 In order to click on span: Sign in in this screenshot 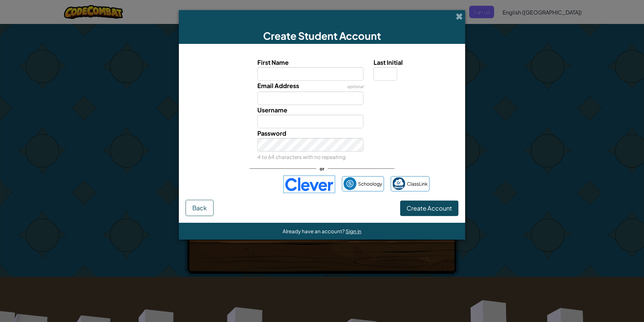, I will do `click(353, 231)`.